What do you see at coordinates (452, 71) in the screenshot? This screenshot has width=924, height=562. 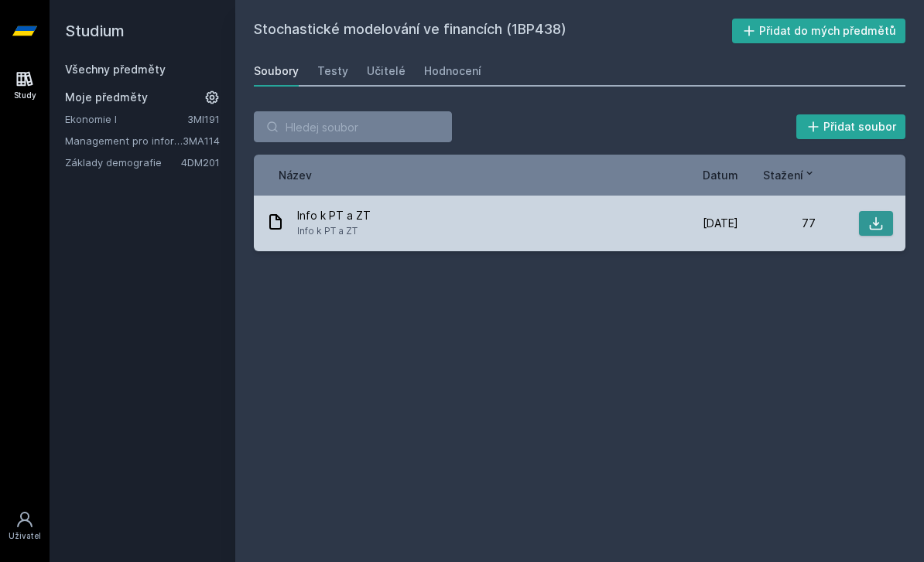 I see `div: Hodnocení` at bounding box center [452, 71].